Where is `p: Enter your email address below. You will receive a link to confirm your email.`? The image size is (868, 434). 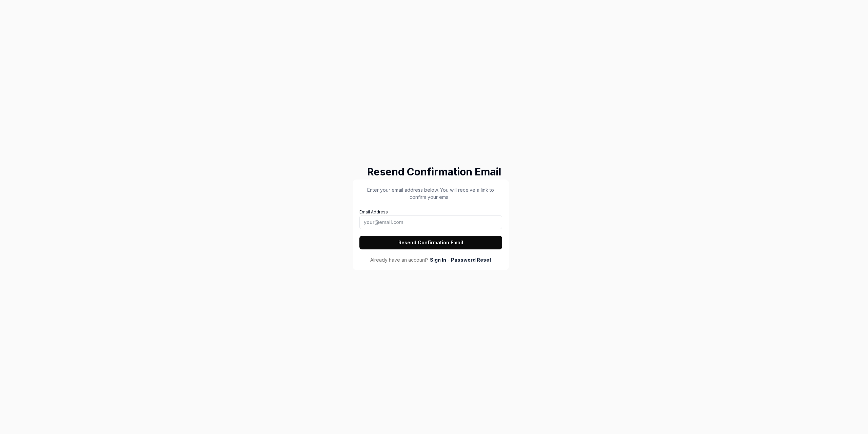
p: Enter your email address below. You will receive a link to confirm your email. is located at coordinates (431, 193).